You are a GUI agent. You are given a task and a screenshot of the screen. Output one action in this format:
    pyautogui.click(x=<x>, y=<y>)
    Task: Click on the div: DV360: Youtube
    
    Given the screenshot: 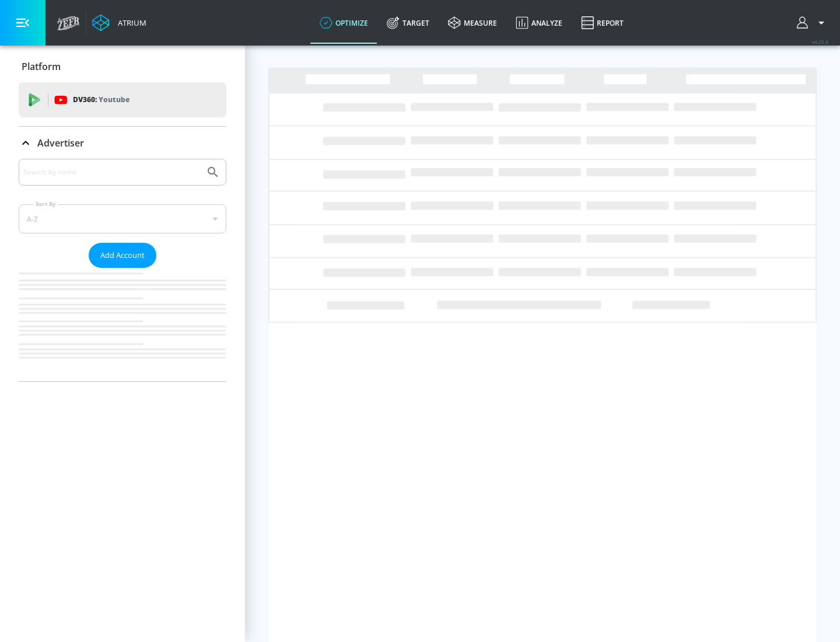 What is the action you would take?
    pyautogui.click(x=123, y=100)
    